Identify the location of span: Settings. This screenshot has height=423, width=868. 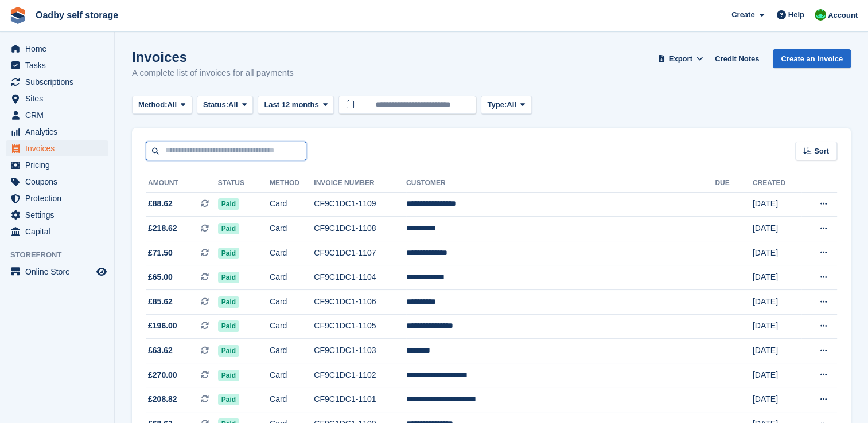
(60, 215).